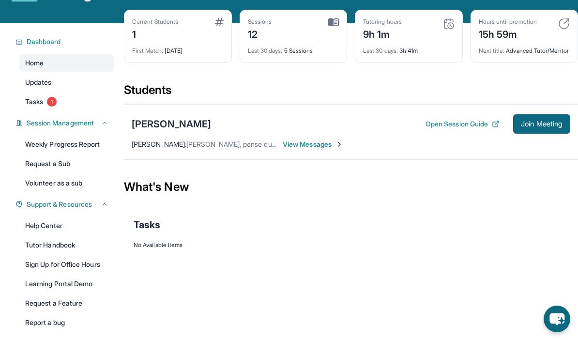 The image size is (578, 340). Describe the element at coordinates (67, 183) in the screenshot. I see `a: Volunteer as a sub` at that location.